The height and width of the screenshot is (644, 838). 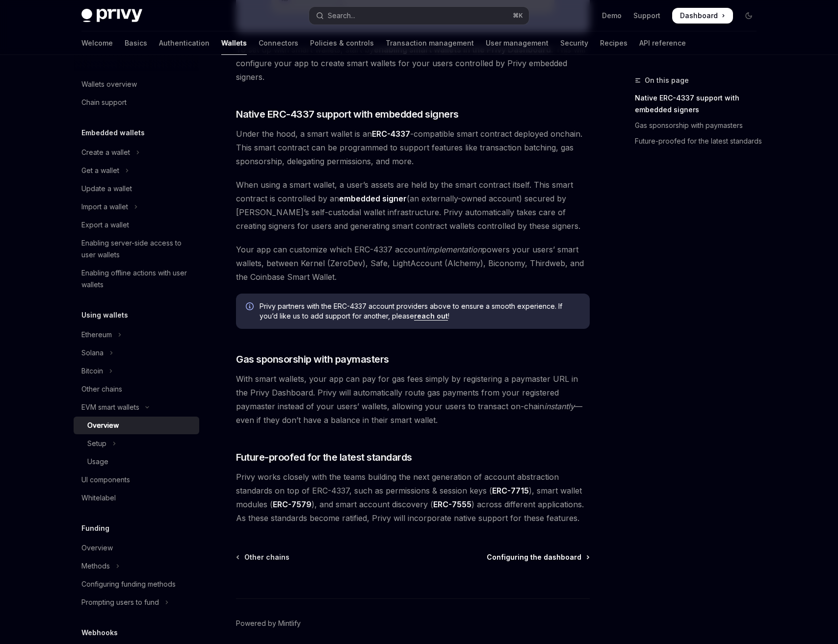 What do you see at coordinates (419, 16) in the screenshot?
I see `button: Open search` at bounding box center [419, 16].